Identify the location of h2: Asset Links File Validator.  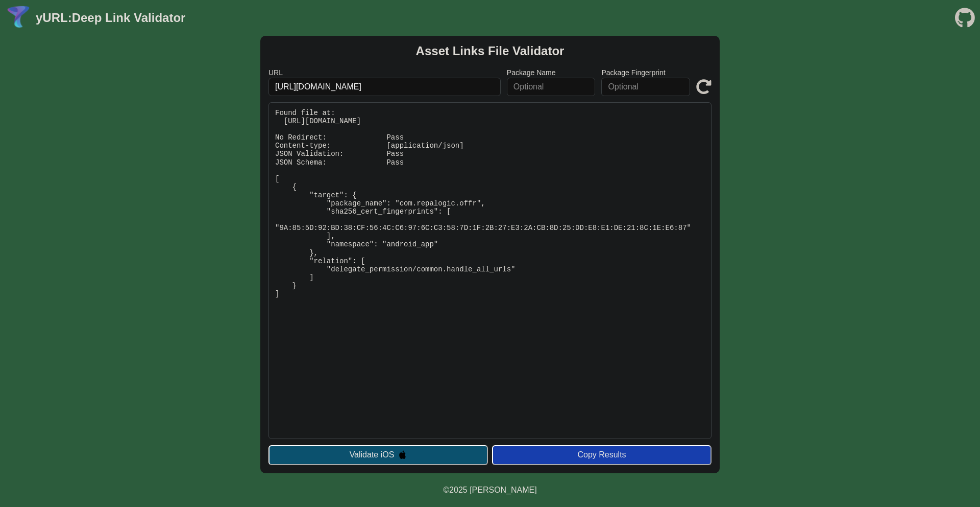
(490, 51).